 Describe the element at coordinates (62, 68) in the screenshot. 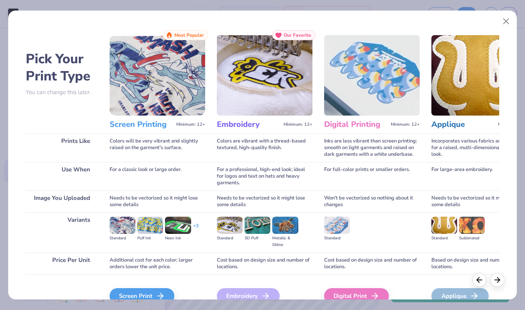

I see `h2: Pick Your Print Type` at that location.